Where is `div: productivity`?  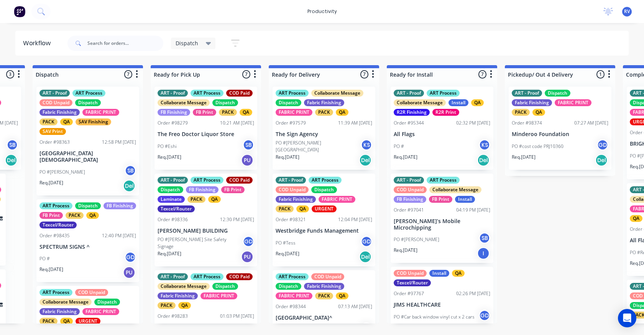
div: productivity is located at coordinates (322, 12).